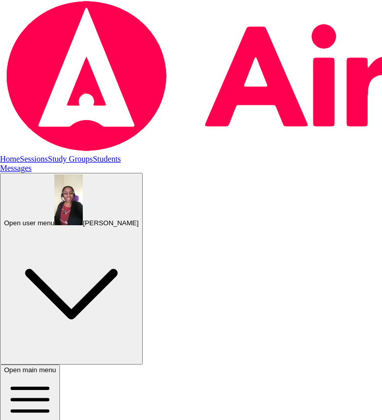 This screenshot has height=420, width=382. I want to click on a: Study Groups, so click(70, 158).